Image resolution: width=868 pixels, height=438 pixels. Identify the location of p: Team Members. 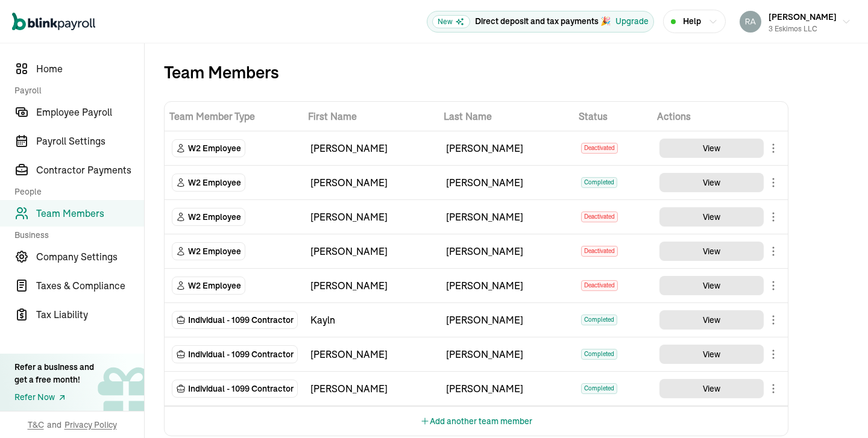
(221, 72).